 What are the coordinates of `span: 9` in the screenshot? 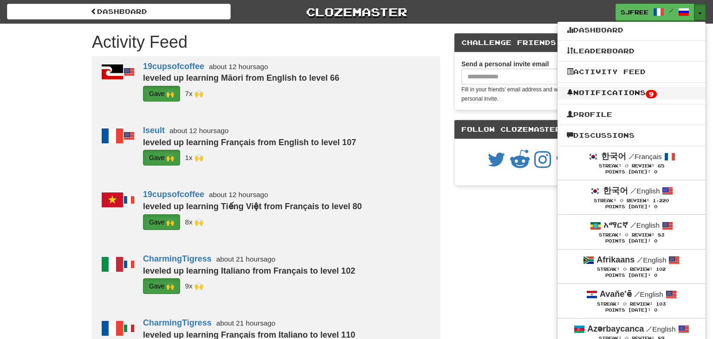 It's located at (651, 94).